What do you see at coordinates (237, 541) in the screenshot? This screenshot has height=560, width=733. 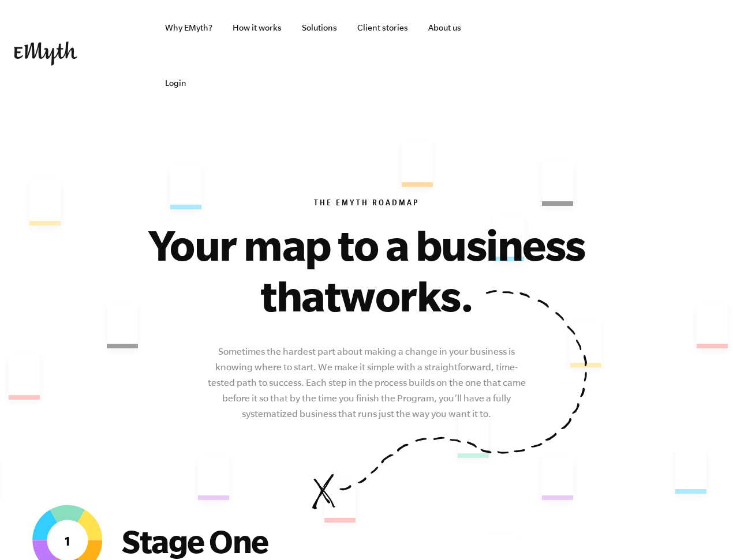 I see `h2: Stage One` at bounding box center [237, 541].